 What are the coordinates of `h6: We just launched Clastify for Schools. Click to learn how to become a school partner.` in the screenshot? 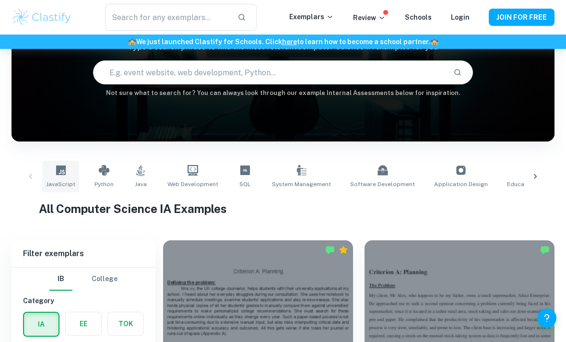 It's located at (283, 42).